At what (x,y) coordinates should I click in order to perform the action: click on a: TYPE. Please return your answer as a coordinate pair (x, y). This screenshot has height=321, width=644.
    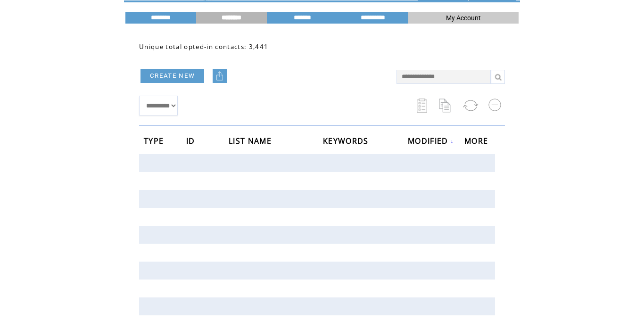
    Looking at the image, I should click on (154, 141).